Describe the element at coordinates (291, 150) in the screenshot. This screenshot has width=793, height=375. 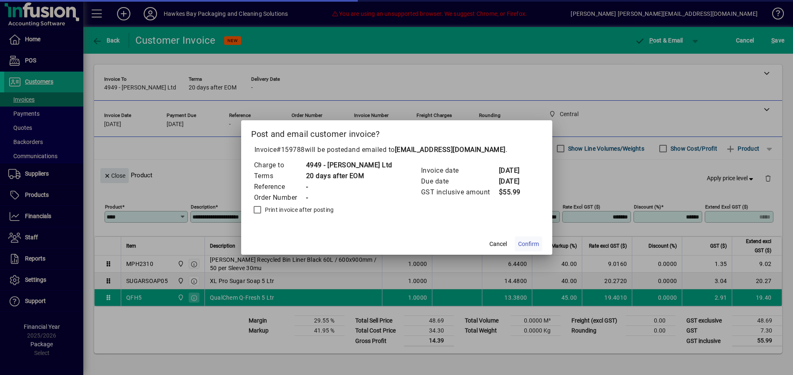
I see `span: #159788` at that location.